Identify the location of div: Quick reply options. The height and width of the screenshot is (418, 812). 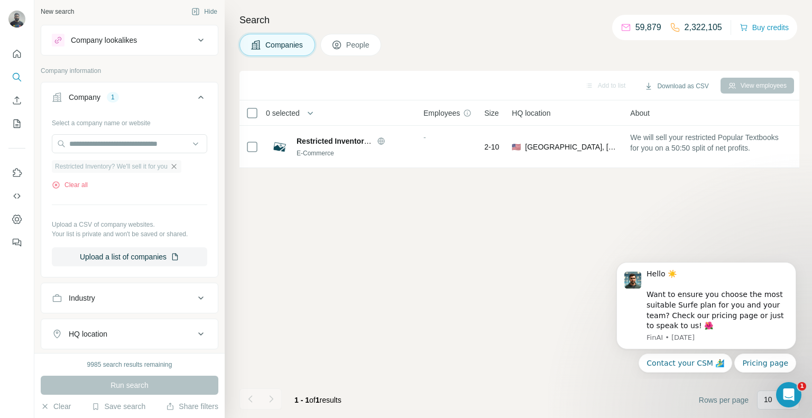
(106, 110).